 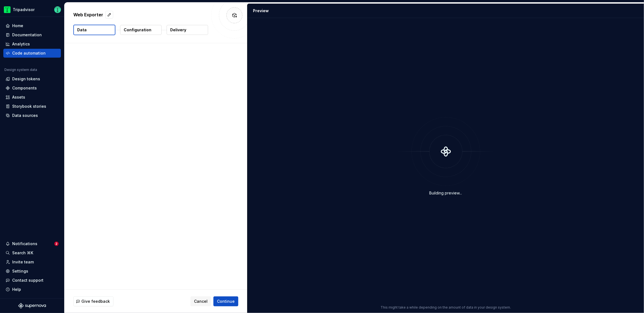 What do you see at coordinates (32, 289) in the screenshot?
I see `button: Help` at bounding box center [32, 289].